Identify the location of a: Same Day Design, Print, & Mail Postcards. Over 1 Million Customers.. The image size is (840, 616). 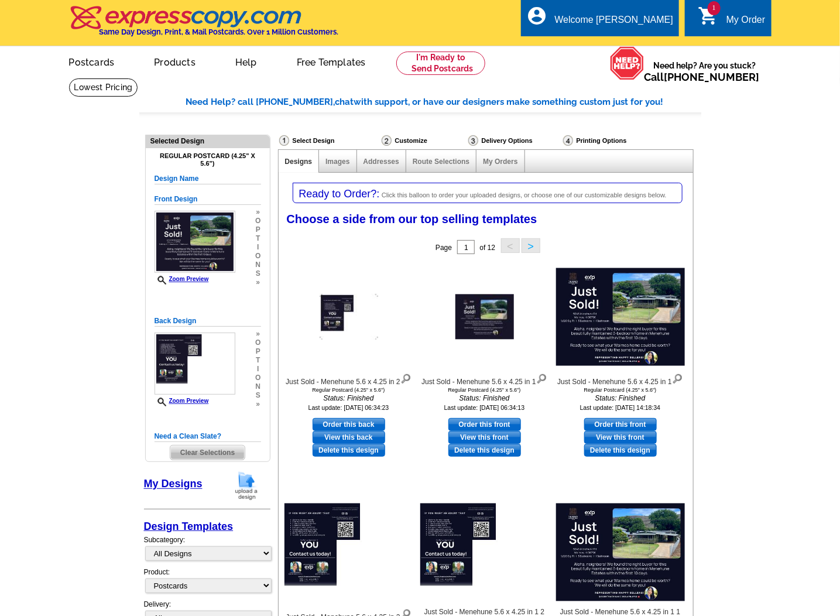
(204, 25).